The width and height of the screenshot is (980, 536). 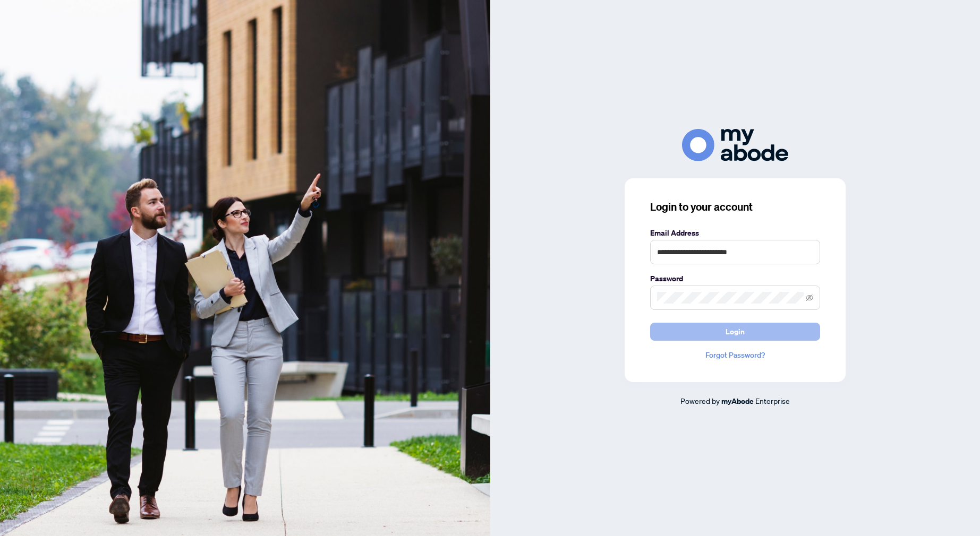 What do you see at coordinates (735, 233) in the screenshot?
I see `label: Email Address` at bounding box center [735, 233].